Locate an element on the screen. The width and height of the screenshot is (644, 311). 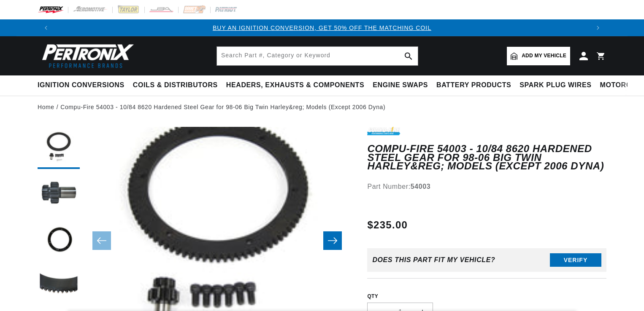
button: Slide left is located at coordinates (102, 241).